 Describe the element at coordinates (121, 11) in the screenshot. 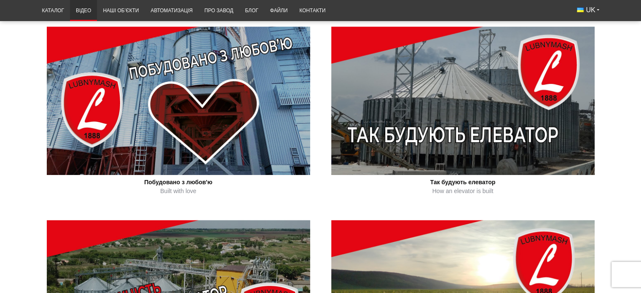

I see `a: Наші об’єкти` at that location.